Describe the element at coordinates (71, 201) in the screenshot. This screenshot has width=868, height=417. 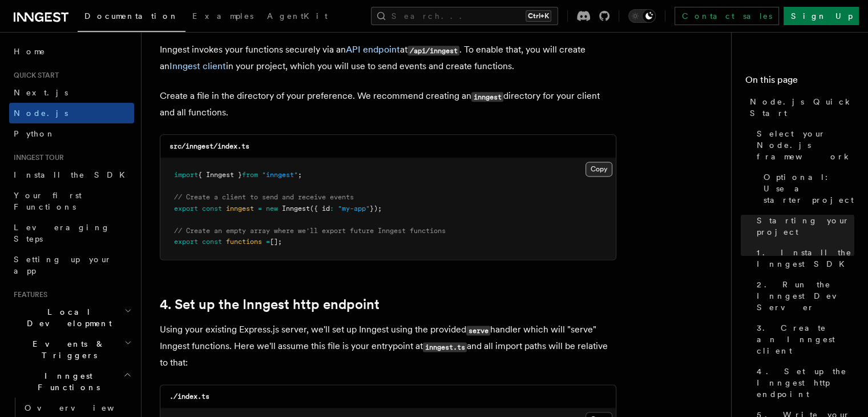
I see `a: Your first Functions` at that location.